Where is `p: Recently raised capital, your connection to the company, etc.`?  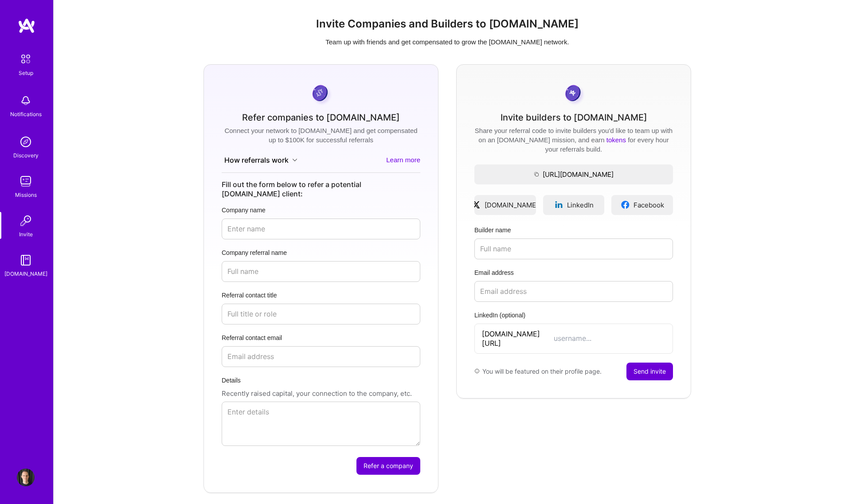
p: Recently raised capital, your connection to the company, etc. is located at coordinates (321, 394).